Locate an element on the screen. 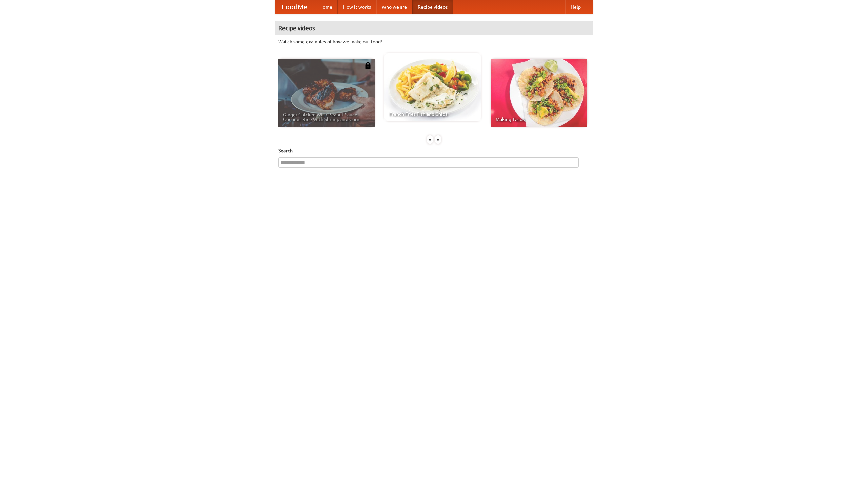 The height and width of the screenshot is (480, 868). a: French Fries Fish and Chips is located at coordinates (433, 87).